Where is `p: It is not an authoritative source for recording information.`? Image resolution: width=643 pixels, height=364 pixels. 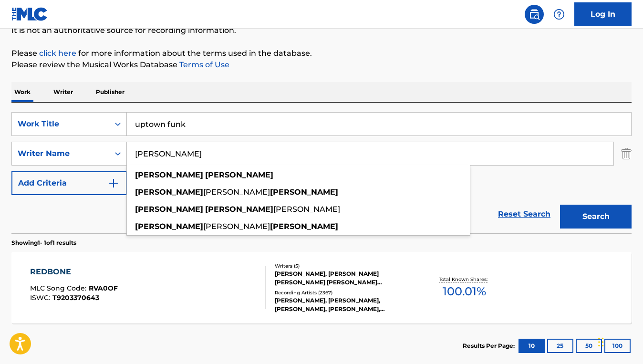
p: It is not an authoritative source for recording information. is located at coordinates (322, 30).